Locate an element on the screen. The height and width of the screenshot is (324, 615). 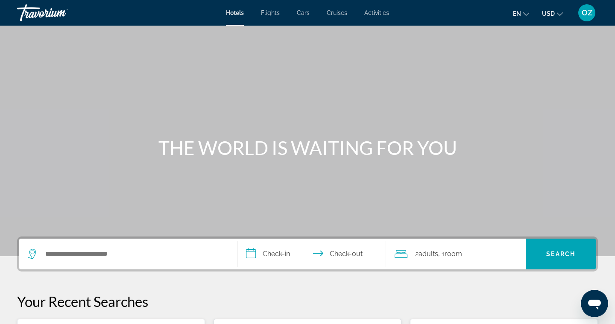
span: Room is located at coordinates (453, 254).